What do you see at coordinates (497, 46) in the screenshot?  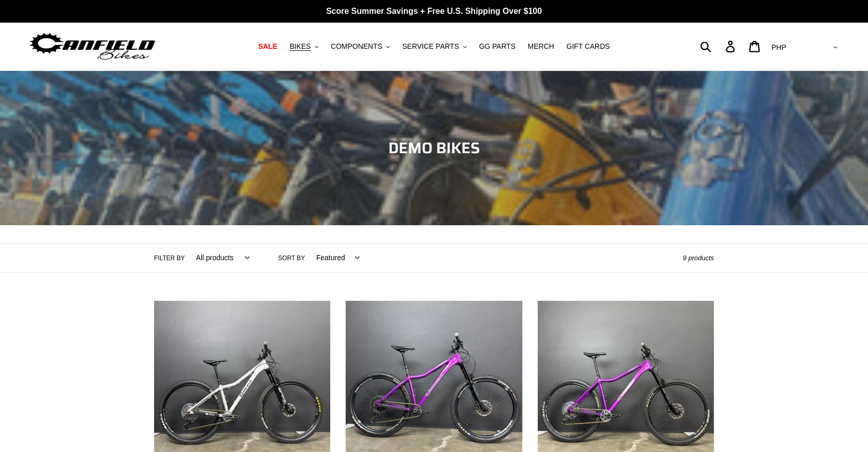 I see `a: GG PARTS` at bounding box center [497, 46].